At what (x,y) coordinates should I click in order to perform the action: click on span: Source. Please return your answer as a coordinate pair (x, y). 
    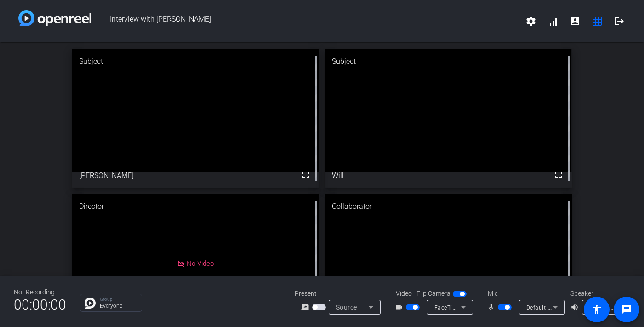
    Looking at the image, I should click on (347, 308).